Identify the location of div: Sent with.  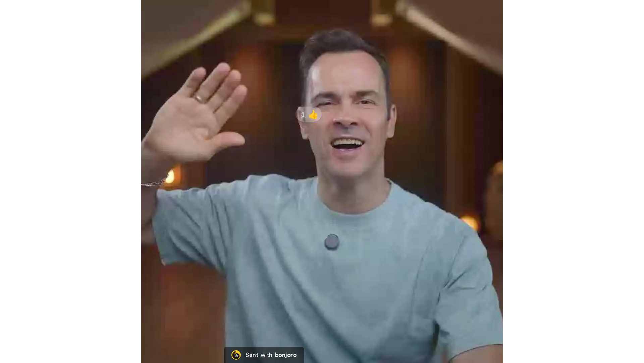
(259, 355).